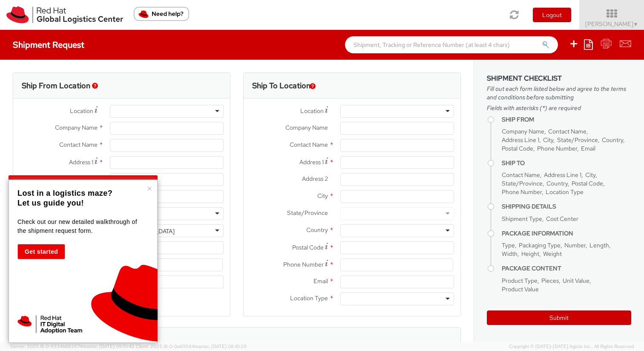 This screenshot has height=351, width=644. What do you see at coordinates (56, 86) in the screenshot?
I see `h3: Ship From Location` at bounding box center [56, 86].